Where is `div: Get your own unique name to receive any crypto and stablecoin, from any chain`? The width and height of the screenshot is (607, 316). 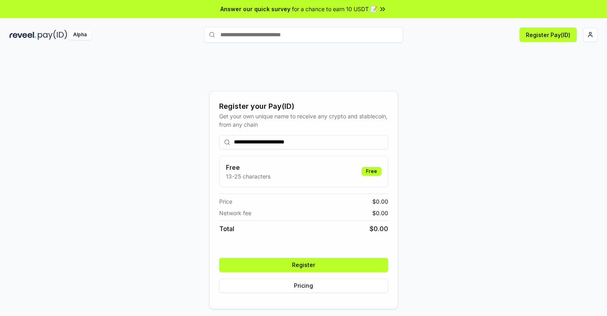
div: Get your own unique name to receive any crypto and stablecoin, from any chain is located at coordinates (304, 120).